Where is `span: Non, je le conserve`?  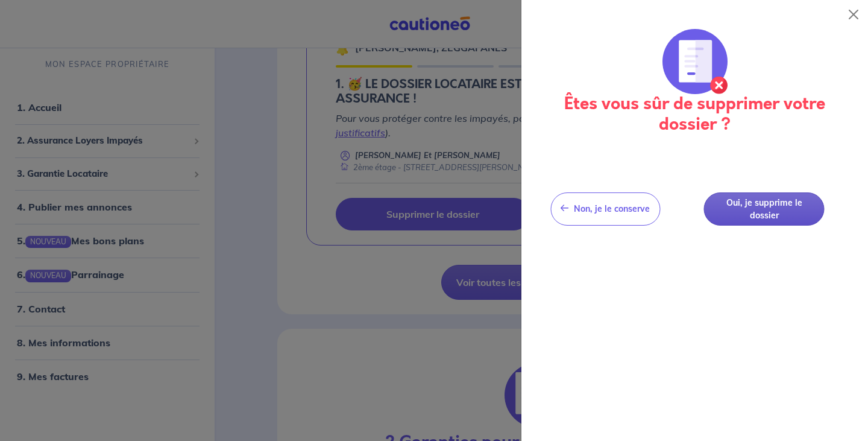
span: Non, je le conserve is located at coordinates (612, 208).